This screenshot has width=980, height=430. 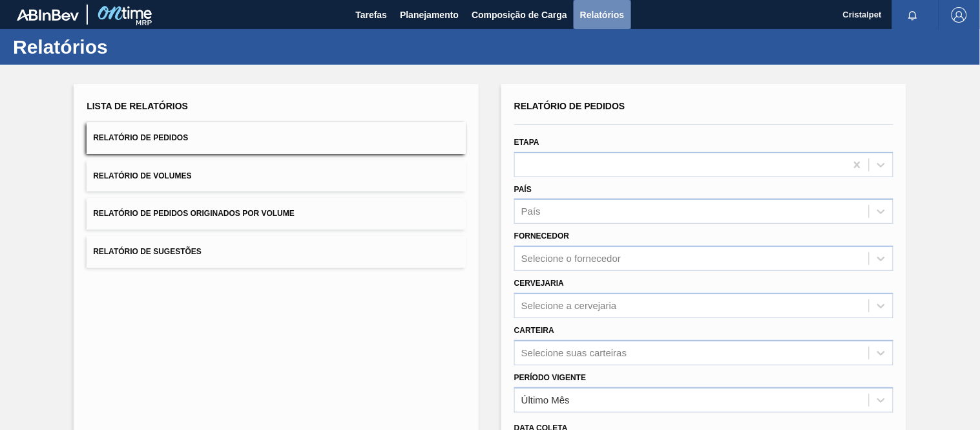 What do you see at coordinates (193, 214) in the screenshot?
I see `span: Relatório de Pedidos Originados por Volume` at bounding box center [193, 214].